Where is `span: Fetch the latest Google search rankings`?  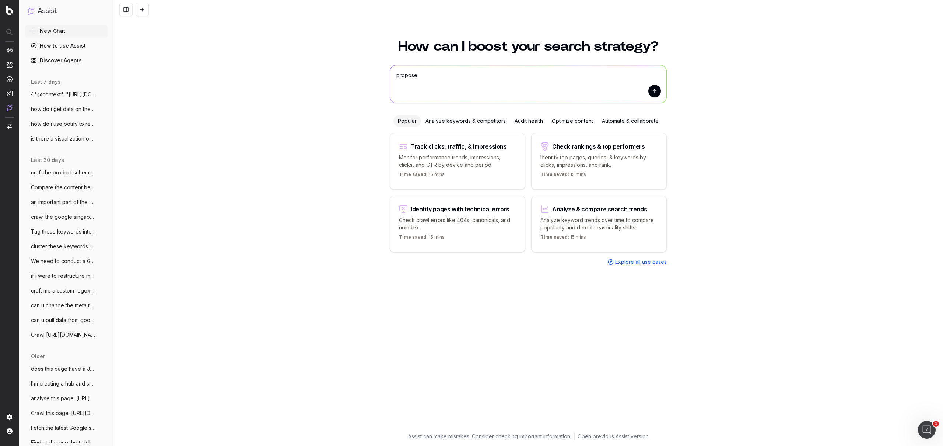
span: Fetch the latest Google search rankings is located at coordinates (63, 427).